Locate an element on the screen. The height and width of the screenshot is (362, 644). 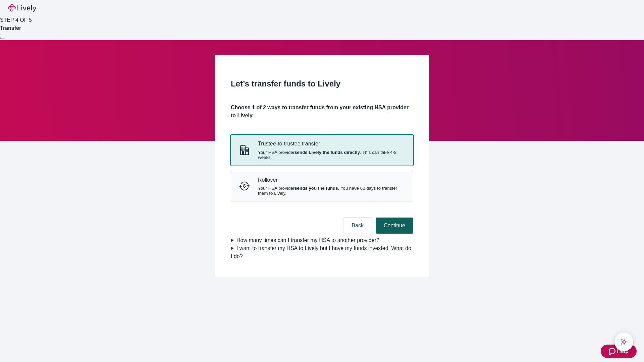
button: Zendesk support iconHelp is located at coordinates (619, 351).